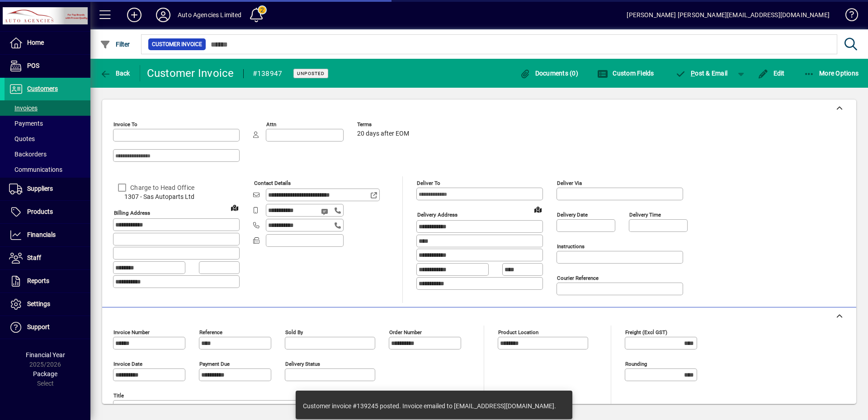  Describe the element at coordinates (406, 332) in the screenshot. I see `mat-label: Order number` at that location.